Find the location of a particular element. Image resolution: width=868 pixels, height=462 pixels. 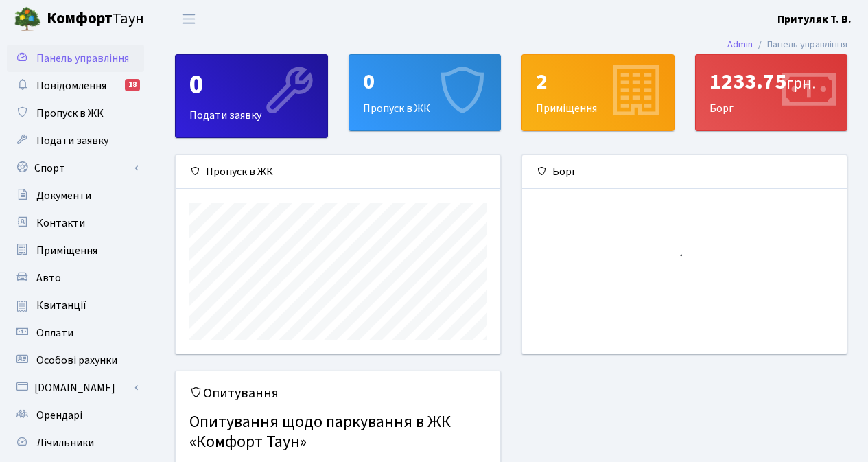

a: Пропуск в ЖК is located at coordinates (76, 113).